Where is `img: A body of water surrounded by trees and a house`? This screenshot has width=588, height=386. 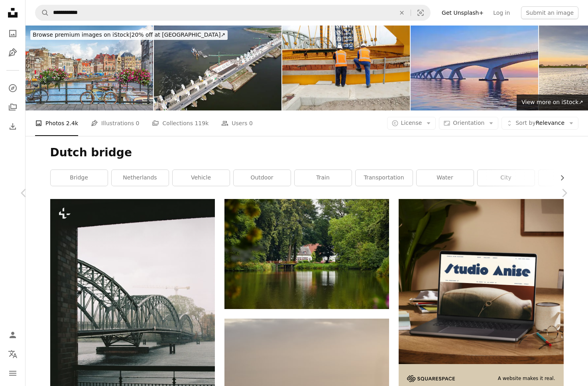
img: A body of water surrounded by trees and a house is located at coordinates (307, 254).